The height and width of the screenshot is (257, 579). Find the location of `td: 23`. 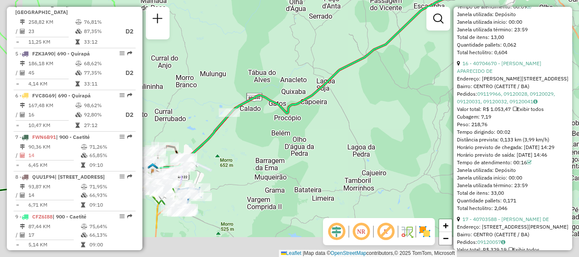

td: 23 is located at coordinates (51, 31).